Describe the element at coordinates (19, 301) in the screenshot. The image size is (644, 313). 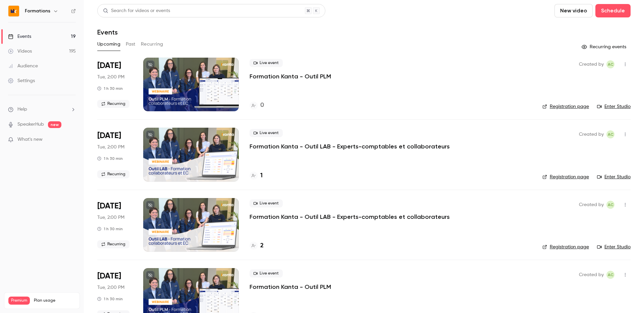
I see `span: Premium` at that location.